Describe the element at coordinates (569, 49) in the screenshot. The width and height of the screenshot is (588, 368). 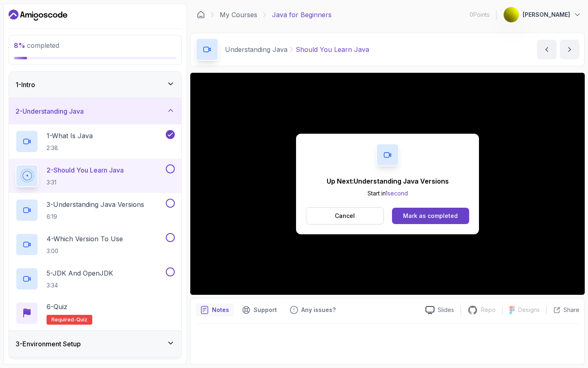
I see `button: next content` at that location.